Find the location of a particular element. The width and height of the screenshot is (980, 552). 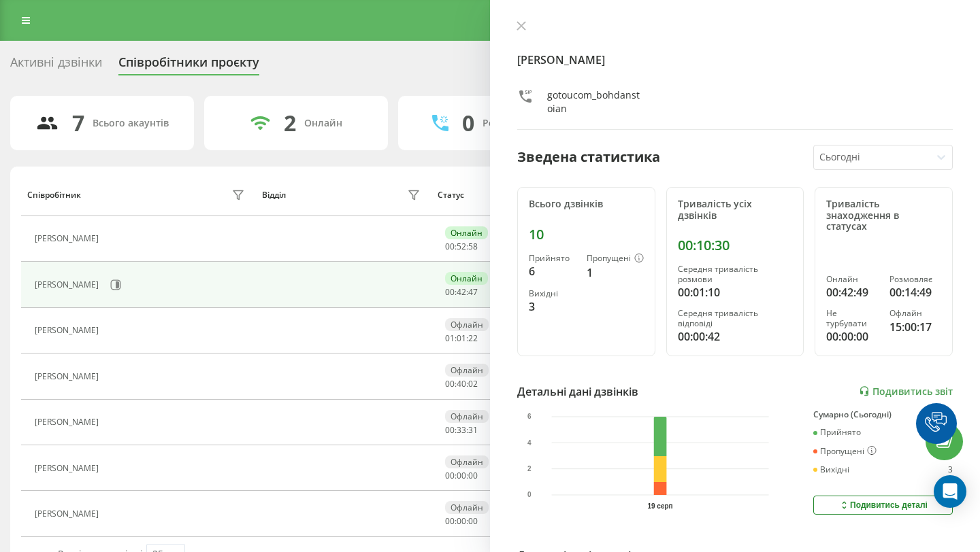

div: Середня тривалість розмови is located at coordinates (735, 274).